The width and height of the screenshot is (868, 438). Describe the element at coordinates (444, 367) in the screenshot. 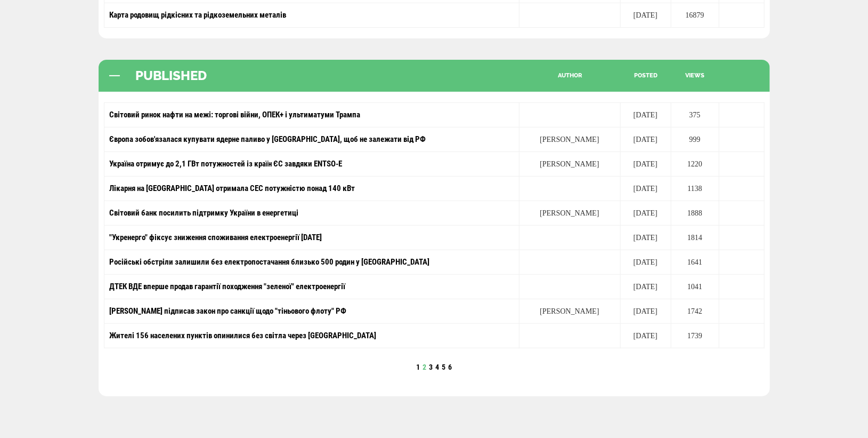

I see `a: 5` at that location.